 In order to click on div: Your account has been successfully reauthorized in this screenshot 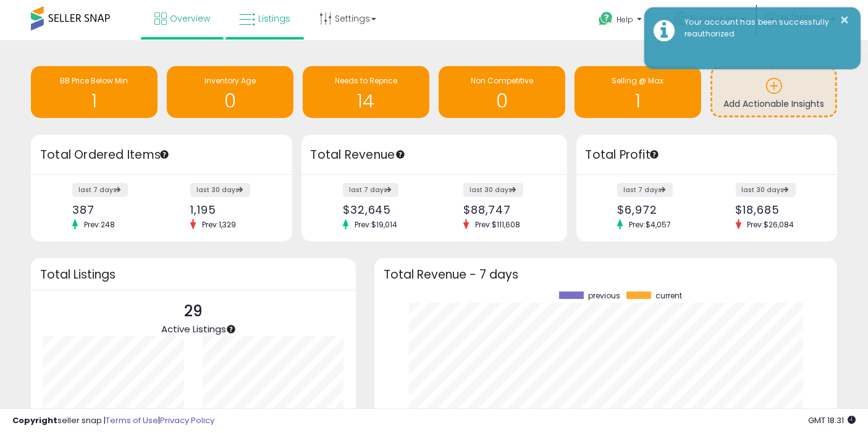, I will do `click(763, 28)`.